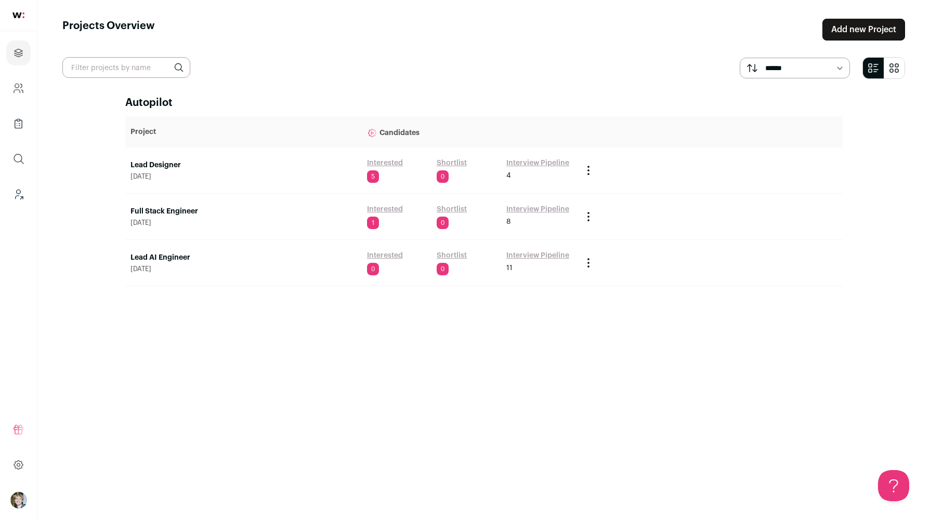 This screenshot has width=930, height=522. Describe the element at coordinates (484, 103) in the screenshot. I see `h2: Autopilot` at that location.